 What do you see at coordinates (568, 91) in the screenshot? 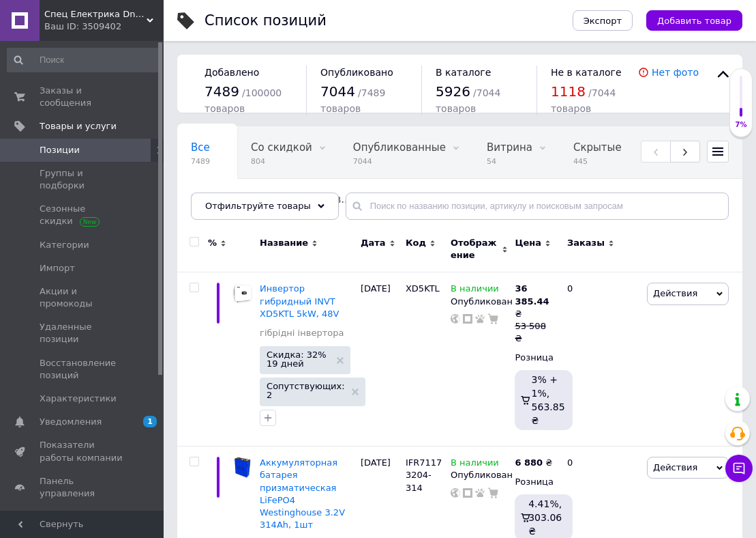
I see `span: 1118` at bounding box center [568, 91].